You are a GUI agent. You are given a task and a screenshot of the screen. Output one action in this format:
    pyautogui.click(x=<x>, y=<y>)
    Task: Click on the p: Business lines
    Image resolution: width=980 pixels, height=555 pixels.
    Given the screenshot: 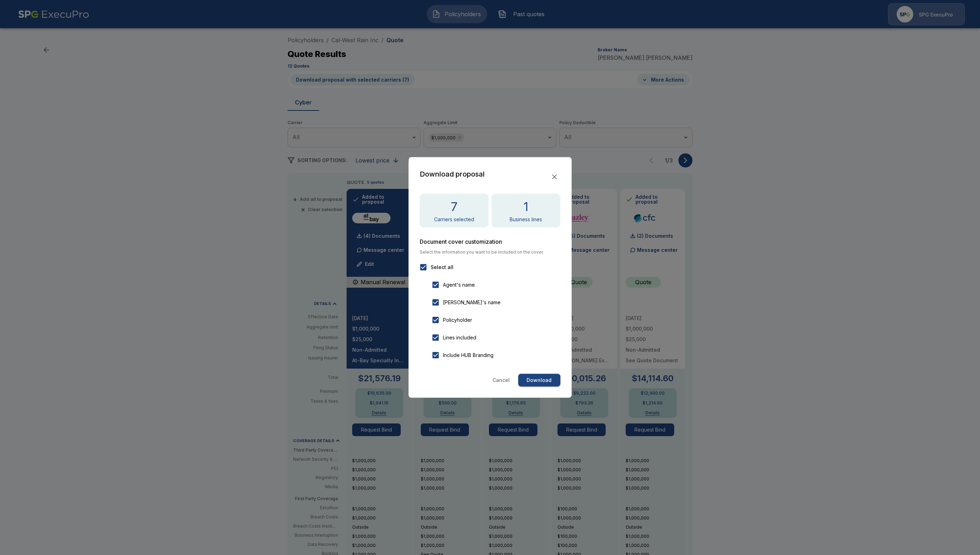 What is the action you would take?
    pyautogui.click(x=526, y=219)
    